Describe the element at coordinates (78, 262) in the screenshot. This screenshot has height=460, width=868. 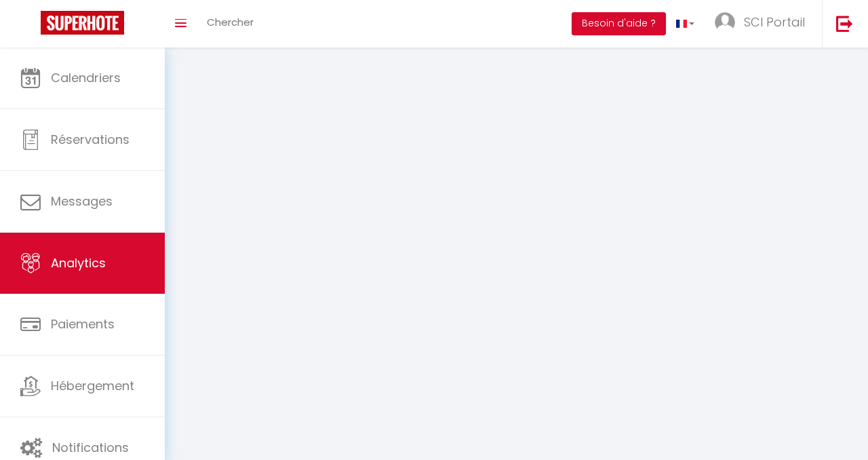
I see `span: Analytics` at that location.